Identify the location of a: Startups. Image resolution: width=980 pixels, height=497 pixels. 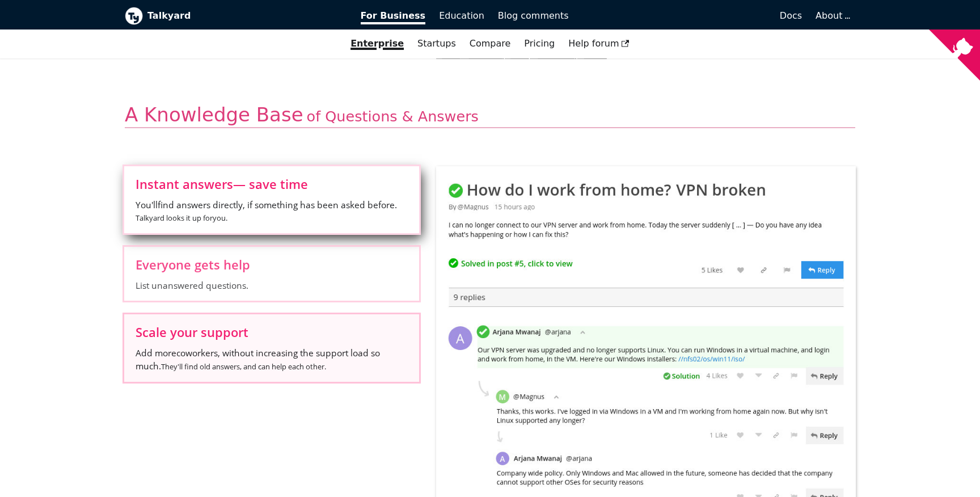
(437, 44).